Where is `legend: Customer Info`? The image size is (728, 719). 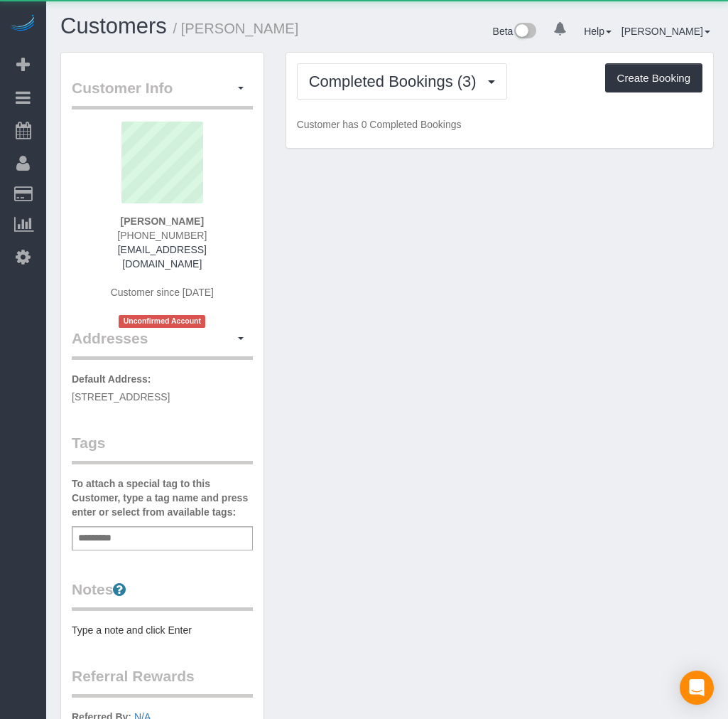
legend: Customer Info is located at coordinates (162, 93).